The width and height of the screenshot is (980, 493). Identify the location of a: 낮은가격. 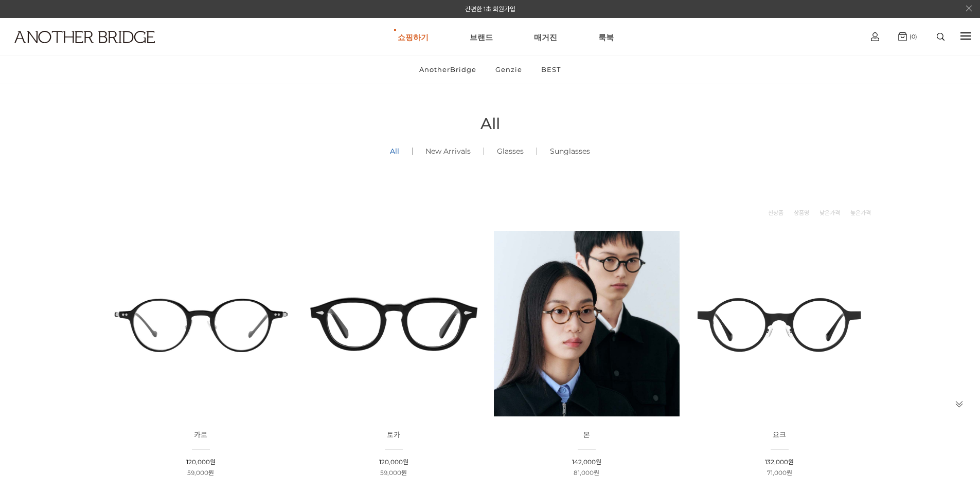
(830, 213).